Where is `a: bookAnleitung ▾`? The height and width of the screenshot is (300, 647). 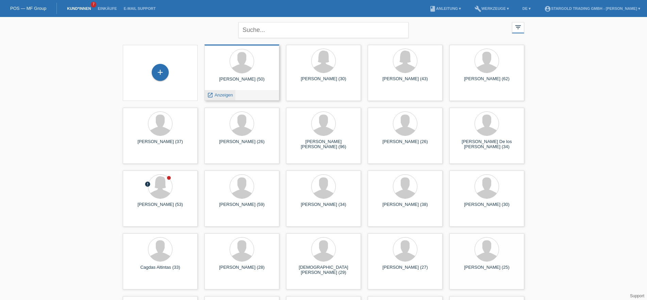
a: bookAnleitung ▾ is located at coordinates (445, 9).